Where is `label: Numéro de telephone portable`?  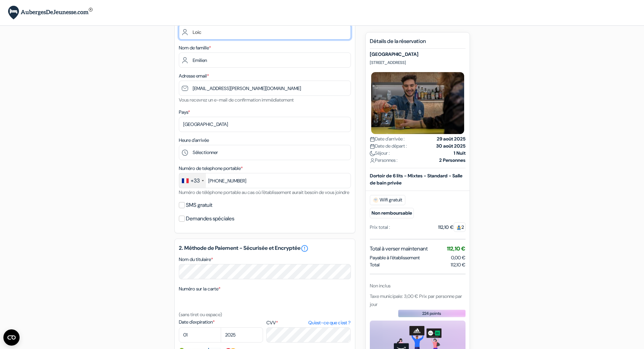
label: Numéro de telephone portable is located at coordinates (211, 168).